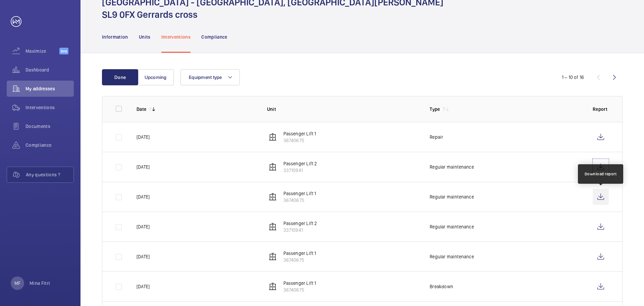  I want to click on span: Maximize, so click(42, 51).